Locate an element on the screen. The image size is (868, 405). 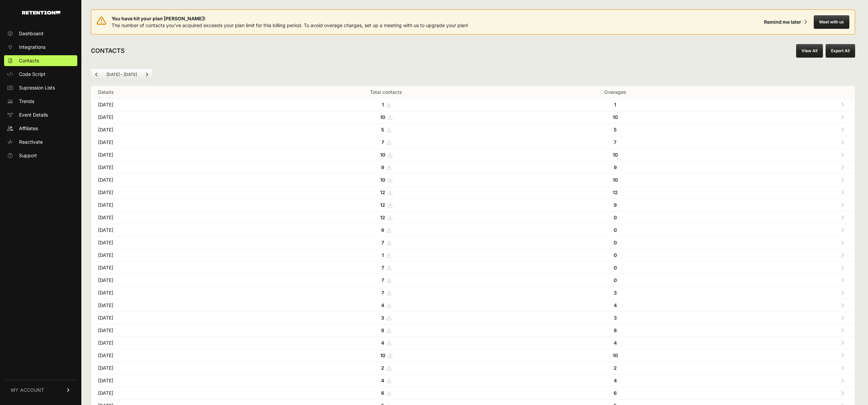
a: MY ACCOUNT is located at coordinates (41, 390).